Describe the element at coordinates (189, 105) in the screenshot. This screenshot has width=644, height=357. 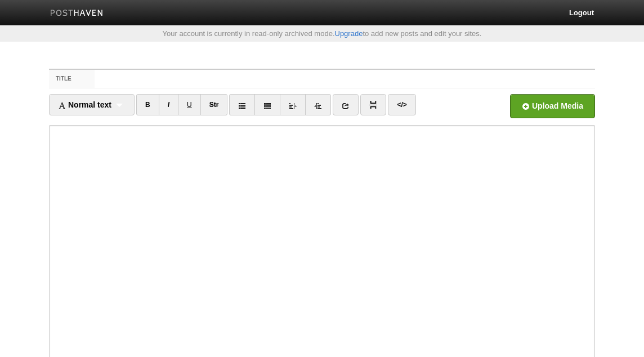
I see `a: U` at that location.